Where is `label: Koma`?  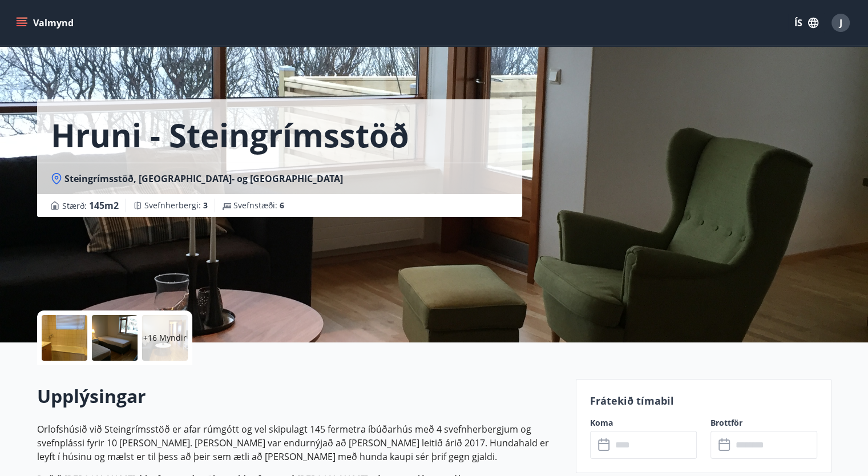 label: Koma is located at coordinates (643, 423).